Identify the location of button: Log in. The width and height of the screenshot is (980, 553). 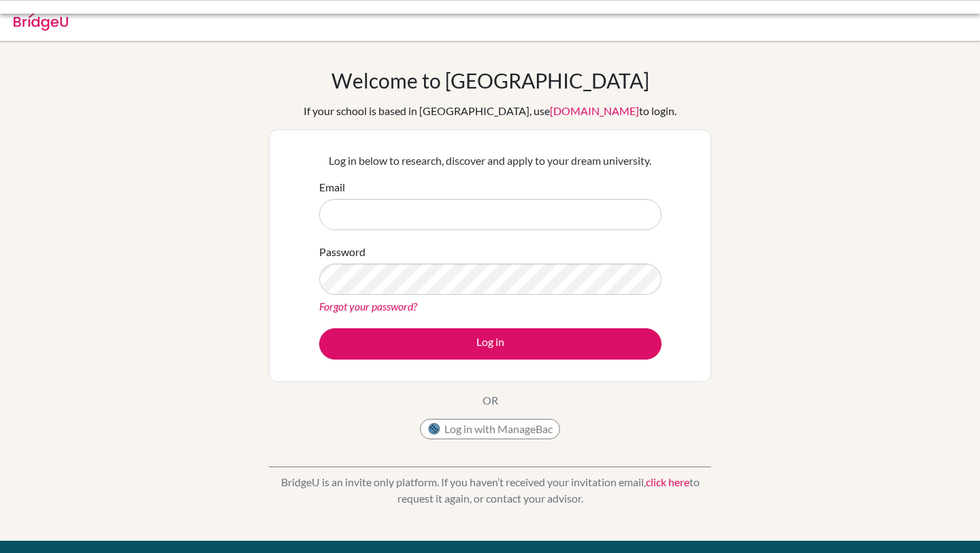
(490, 344).